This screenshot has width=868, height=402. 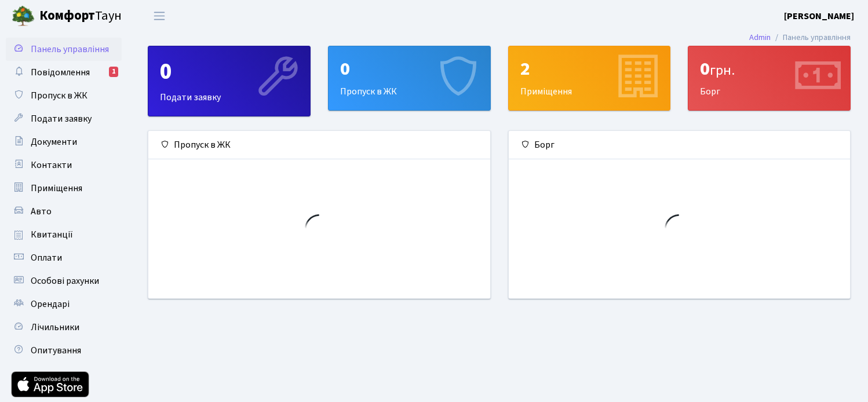 What do you see at coordinates (722, 70) in the screenshot?
I see `span: грн.` at bounding box center [722, 70].